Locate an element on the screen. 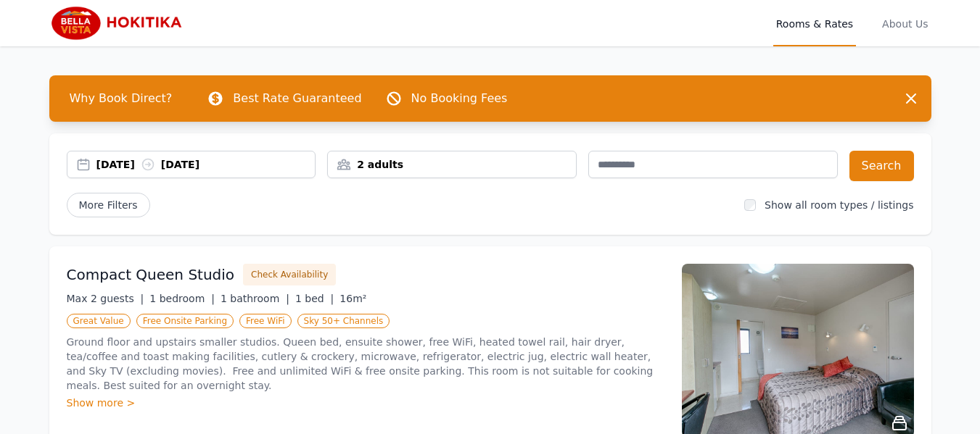  span: 1 bathroom | is located at coordinates (255, 299).